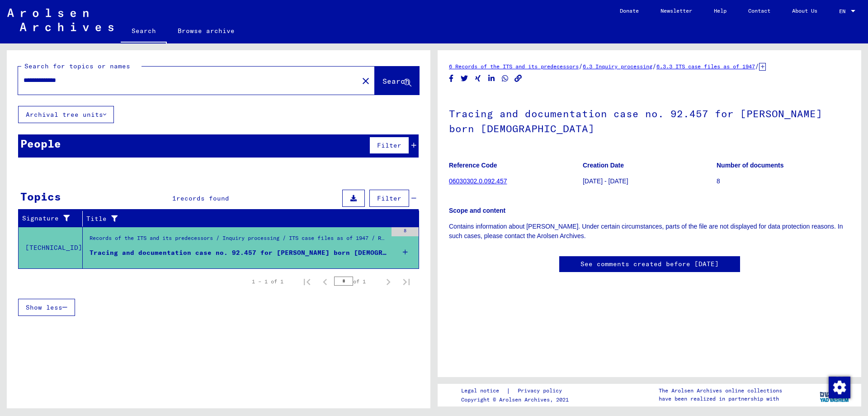 The height and width of the screenshot is (416, 868). What do you see at coordinates (325, 281) in the screenshot?
I see `button: Previous page` at bounding box center [325, 281].